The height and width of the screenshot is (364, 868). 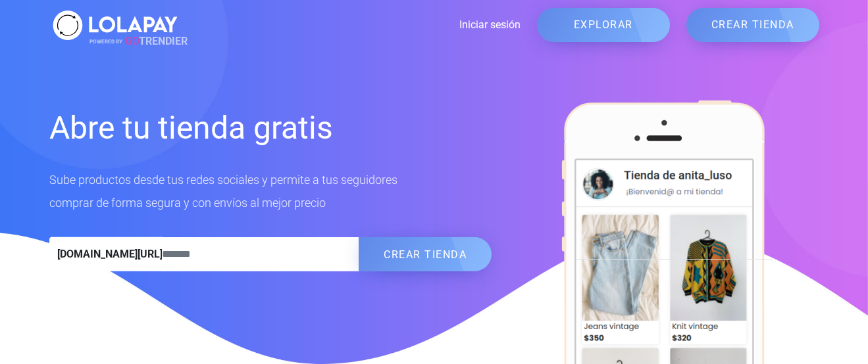 What do you see at coordinates (271, 191) in the screenshot?
I see `p: Sube productos desde tus redes sociales y permite a tus seguidores comprar de forma segura y con ...` at bounding box center [271, 191].